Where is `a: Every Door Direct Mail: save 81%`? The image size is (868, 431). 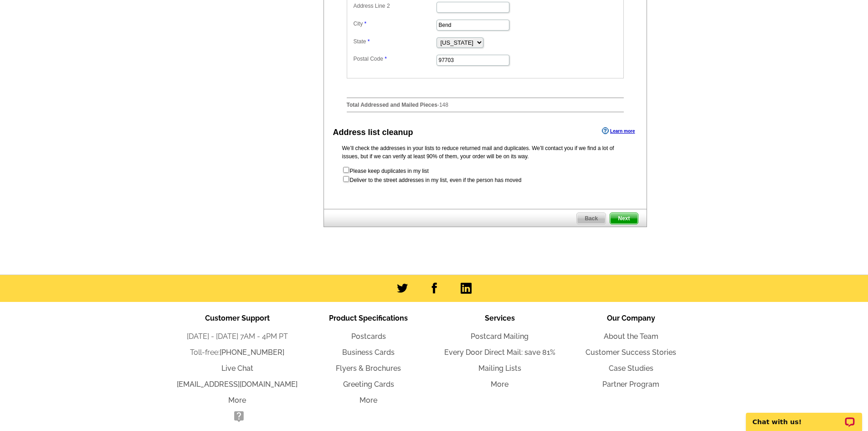 a: Every Door Direct Mail: save 81% is located at coordinates (500, 352).